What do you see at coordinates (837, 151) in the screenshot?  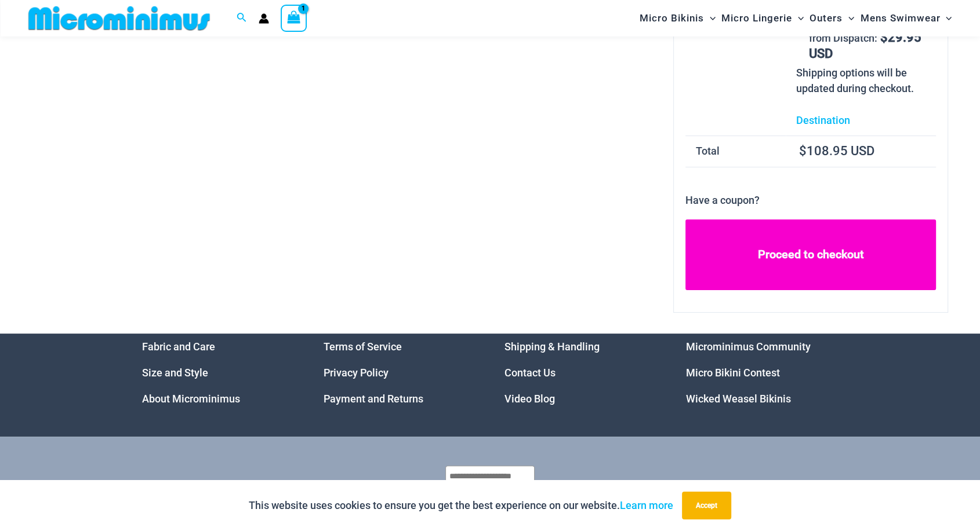 I see `bdi: 108.95 USD` at bounding box center [837, 151].